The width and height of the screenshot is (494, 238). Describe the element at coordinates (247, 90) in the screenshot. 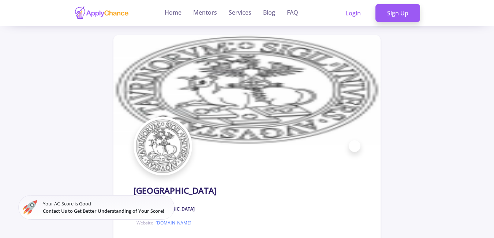

I see `img: University of Turin cover` at that location.